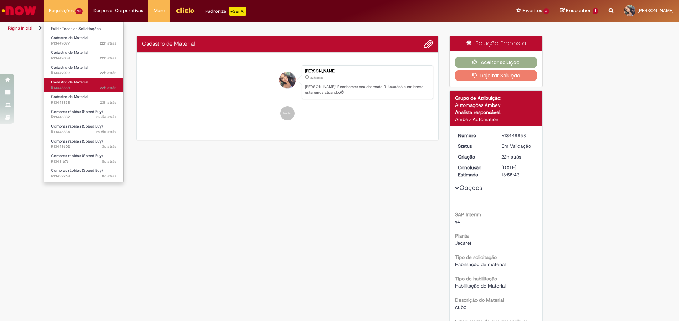 This screenshot has height=321, width=679. What do you see at coordinates (83, 99) in the screenshot?
I see `a: Aberto R13448838 : Cadastro de Material` at bounding box center [83, 99].